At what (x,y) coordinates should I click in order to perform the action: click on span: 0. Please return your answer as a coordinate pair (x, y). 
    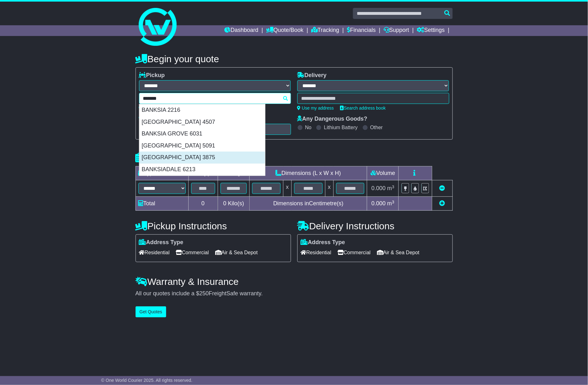
    Looking at the image, I should click on (224, 203).